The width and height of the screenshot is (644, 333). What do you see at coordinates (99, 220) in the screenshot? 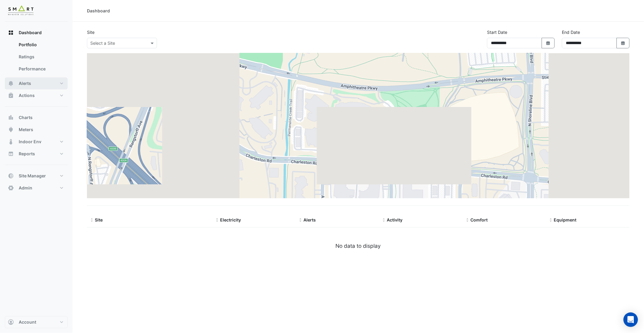
I see `span: Site` at bounding box center [99, 220].